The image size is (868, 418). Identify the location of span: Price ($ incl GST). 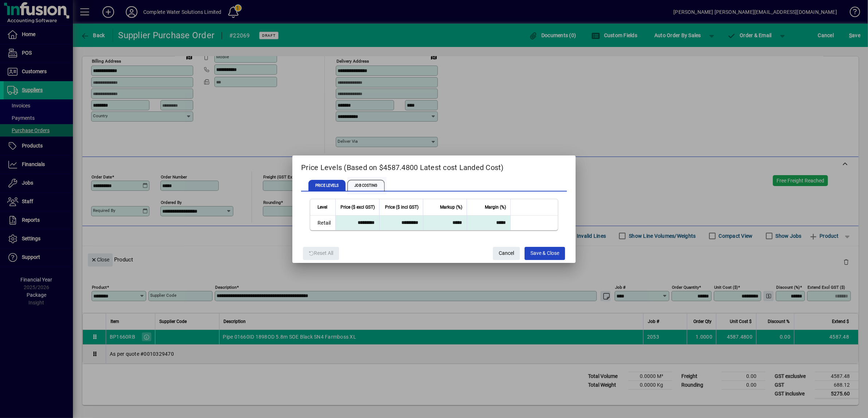
(402, 207).